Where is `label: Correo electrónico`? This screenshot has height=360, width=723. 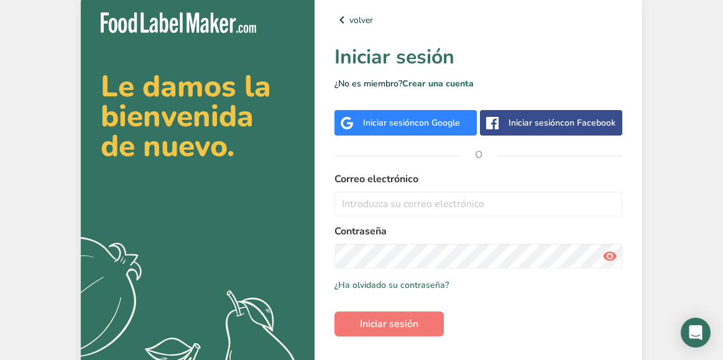
label: Correo electrónico is located at coordinates (478, 179).